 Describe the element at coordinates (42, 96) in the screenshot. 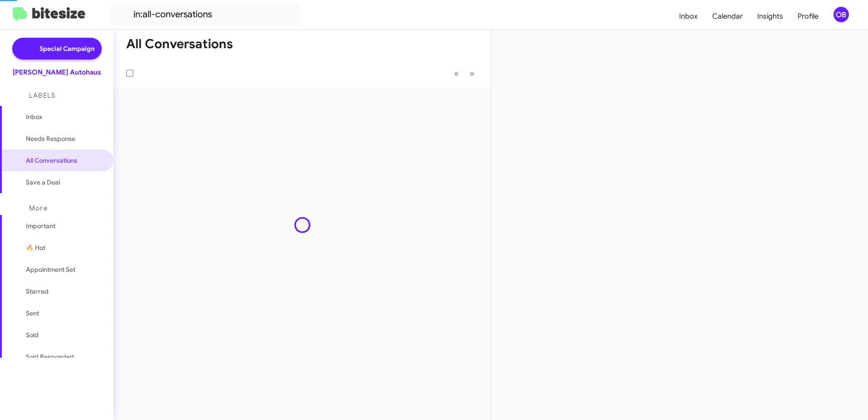

I see `span: Labels` at that location.